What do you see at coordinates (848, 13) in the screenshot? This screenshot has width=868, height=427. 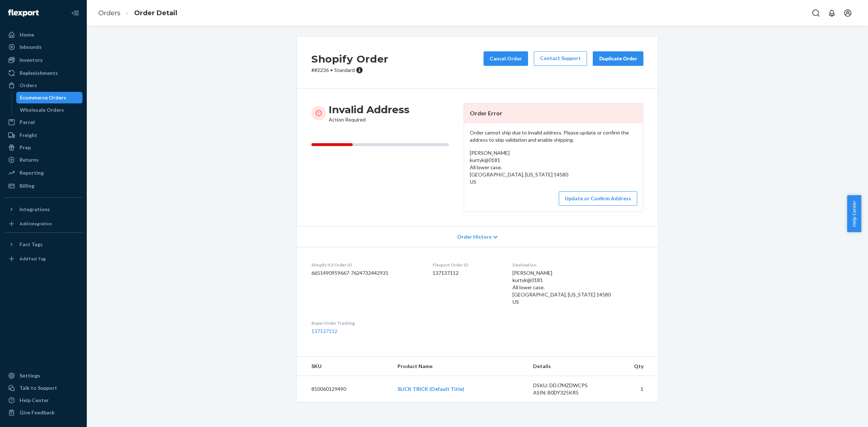 I see `button: Open account menu` at bounding box center [848, 13].